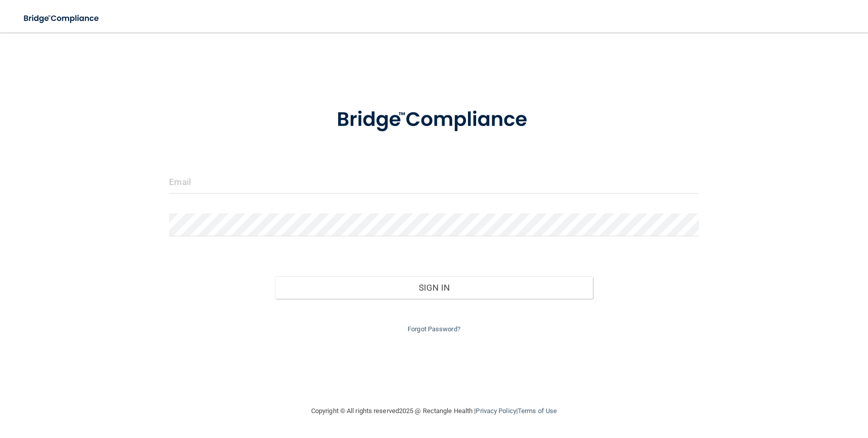 The image size is (868, 438). I want to click on a: Privacy Policy, so click(496, 410).